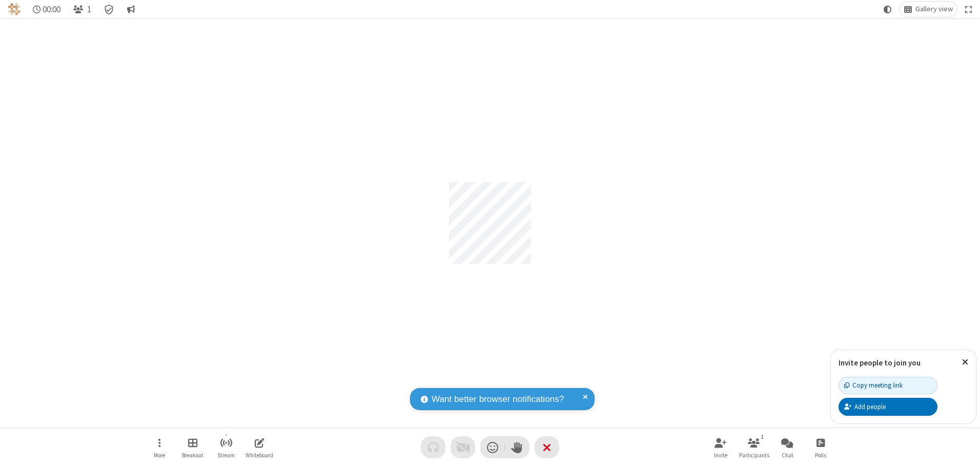 Image resolution: width=980 pixels, height=466 pixels. I want to click on div: Copy meeting link, so click(874, 385).